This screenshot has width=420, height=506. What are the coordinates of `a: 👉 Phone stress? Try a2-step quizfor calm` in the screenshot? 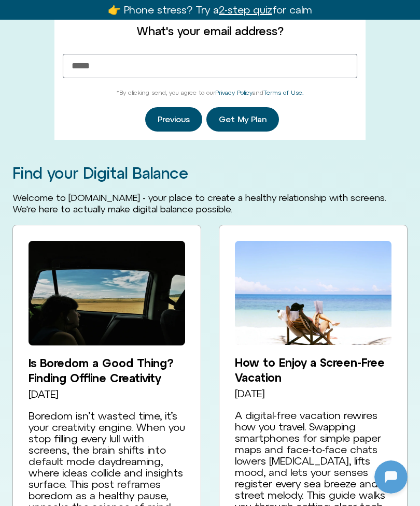 It's located at (210, 9).